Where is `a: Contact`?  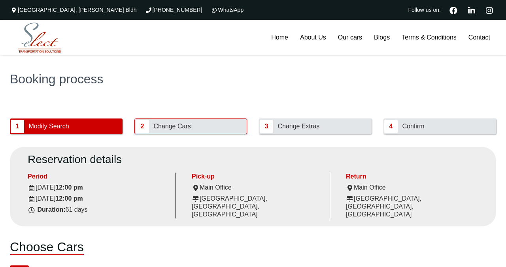
a: Contact is located at coordinates (479, 38).